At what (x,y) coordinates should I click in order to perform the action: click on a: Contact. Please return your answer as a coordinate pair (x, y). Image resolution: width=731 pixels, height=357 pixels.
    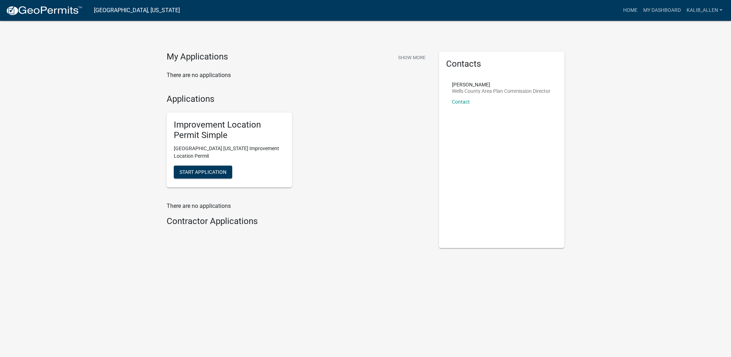
    Looking at the image, I should click on (461, 102).